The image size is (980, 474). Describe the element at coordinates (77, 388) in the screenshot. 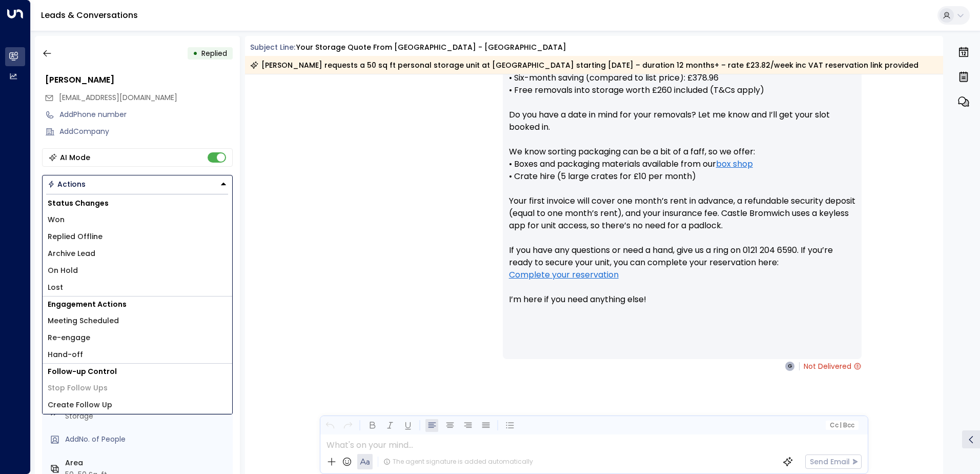

I see `span: Stop Follow Ups` at that location.